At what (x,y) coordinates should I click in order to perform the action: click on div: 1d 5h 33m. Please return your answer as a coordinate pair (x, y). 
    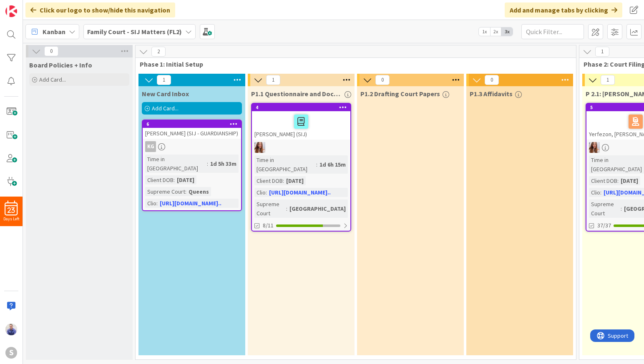
    Looking at the image, I should click on (223, 164).